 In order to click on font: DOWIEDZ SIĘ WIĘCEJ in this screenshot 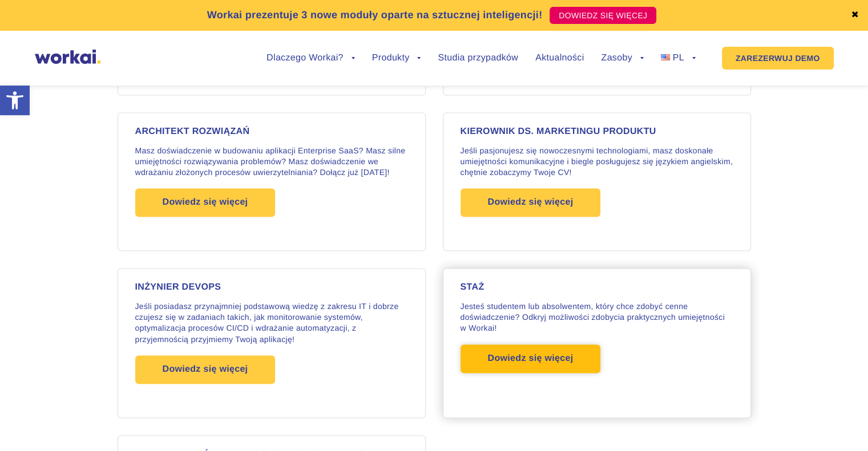, I will do `click(603, 15)`.